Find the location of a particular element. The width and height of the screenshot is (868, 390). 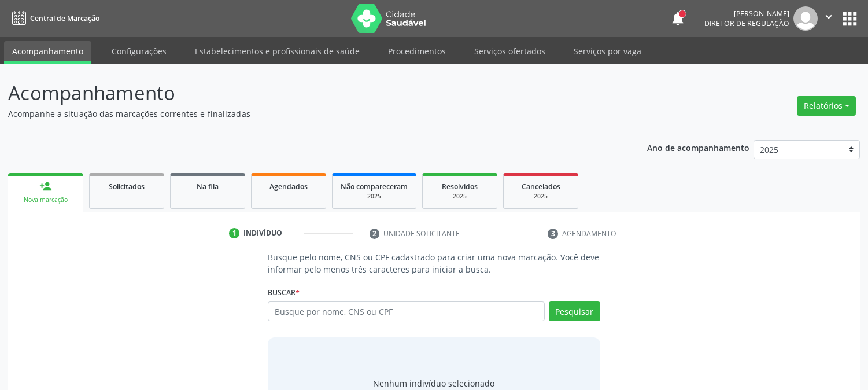

p: Ano de acompanhamento is located at coordinates (698, 147).